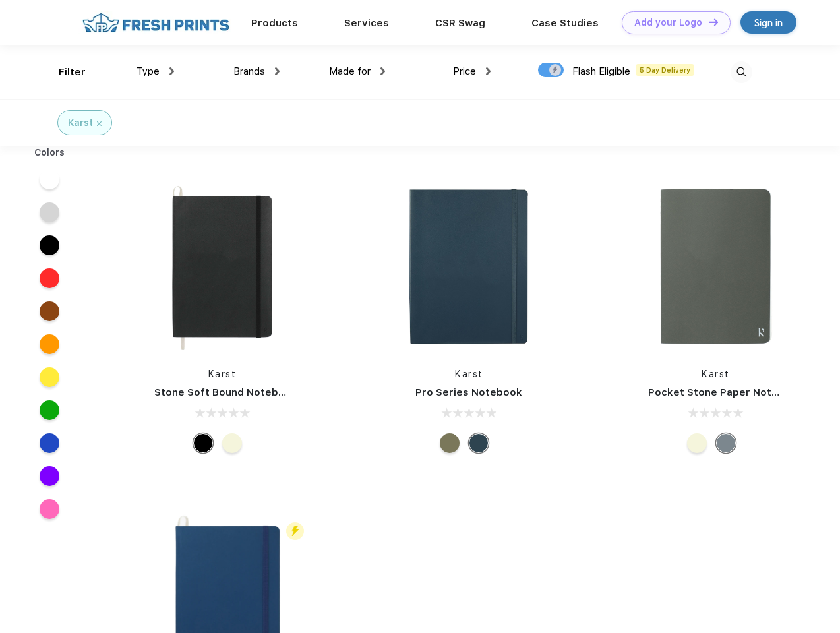  Describe the element at coordinates (367, 23) in the screenshot. I see `a: Services` at that location.